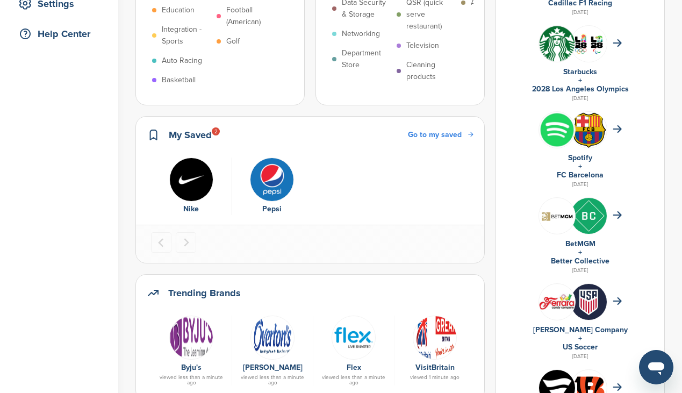 The width and height of the screenshot is (682, 393). Describe the element at coordinates (557, 216) in the screenshot. I see `img: Screen shot 2020 11 05 at 10.46.00 am` at that location.